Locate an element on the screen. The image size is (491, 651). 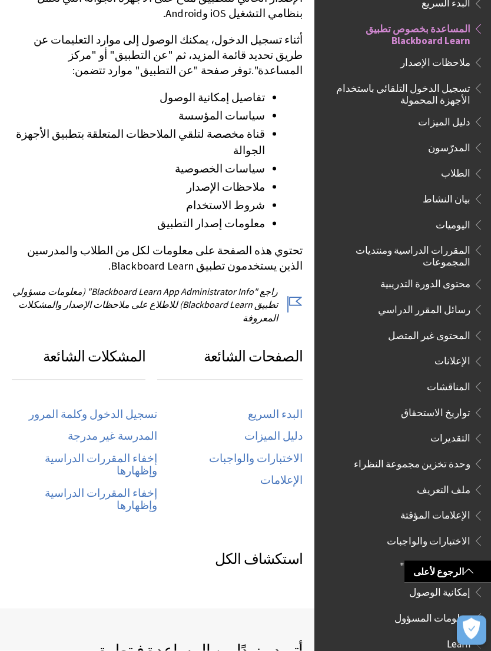
li: شروط الاستخدام is located at coordinates (138, 205).